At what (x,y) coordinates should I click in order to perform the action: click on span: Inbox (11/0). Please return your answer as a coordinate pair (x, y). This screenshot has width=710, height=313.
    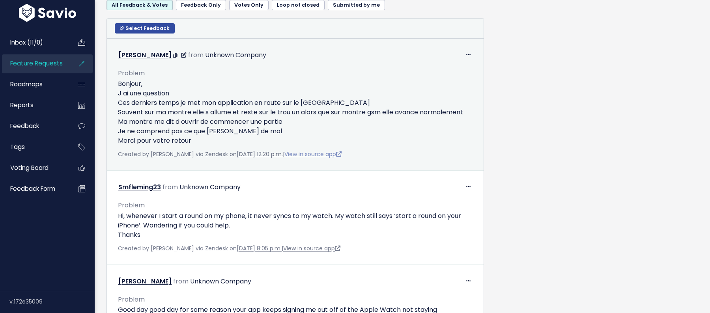
    Looking at the image, I should click on (26, 42).